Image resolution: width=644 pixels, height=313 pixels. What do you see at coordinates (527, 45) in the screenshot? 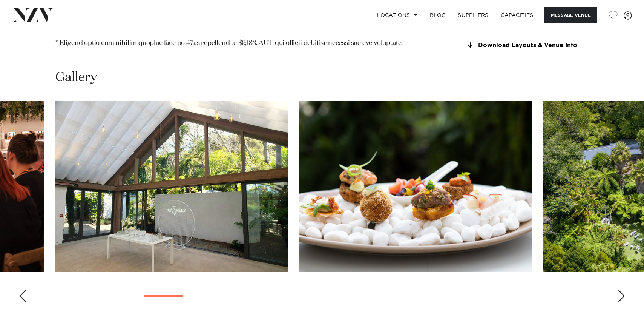
I see `a: Download Layouts & Venue Info` at bounding box center [527, 45].